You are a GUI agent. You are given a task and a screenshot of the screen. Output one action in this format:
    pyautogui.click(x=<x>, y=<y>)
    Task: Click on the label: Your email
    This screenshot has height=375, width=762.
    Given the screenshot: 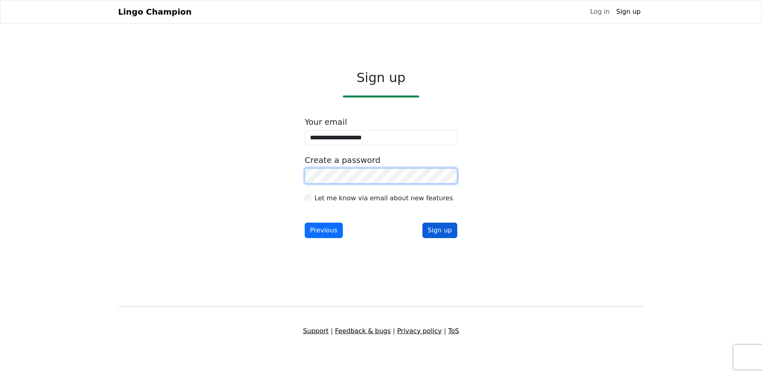 What is the action you would take?
    pyautogui.click(x=326, y=122)
    